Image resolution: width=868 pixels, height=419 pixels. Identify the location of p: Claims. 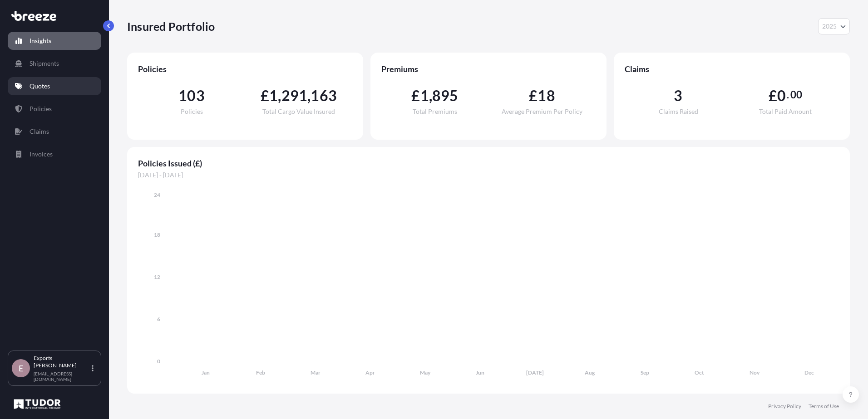
(39, 131).